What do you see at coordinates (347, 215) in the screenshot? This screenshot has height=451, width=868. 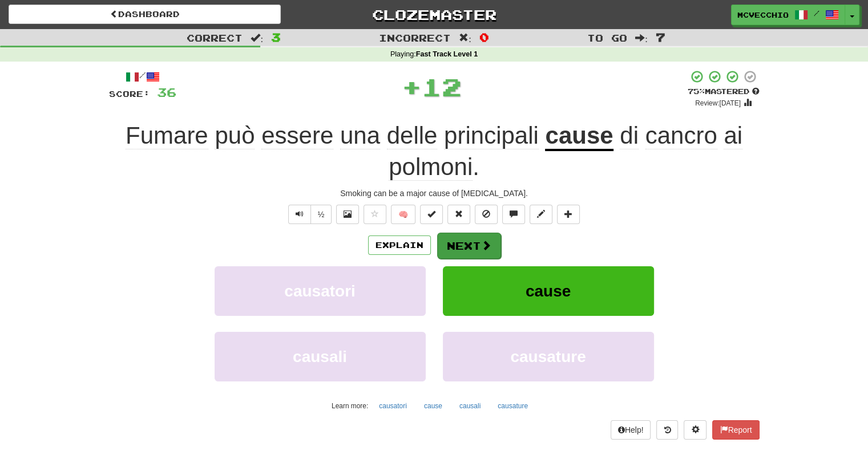 I see `button: Show image (alt+x)` at bounding box center [347, 215].